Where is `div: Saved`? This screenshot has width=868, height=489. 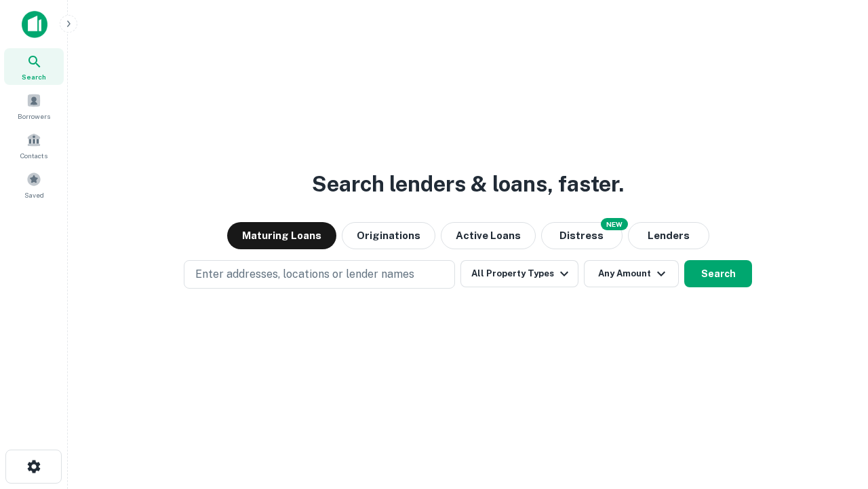 div: Saved is located at coordinates (34, 184).